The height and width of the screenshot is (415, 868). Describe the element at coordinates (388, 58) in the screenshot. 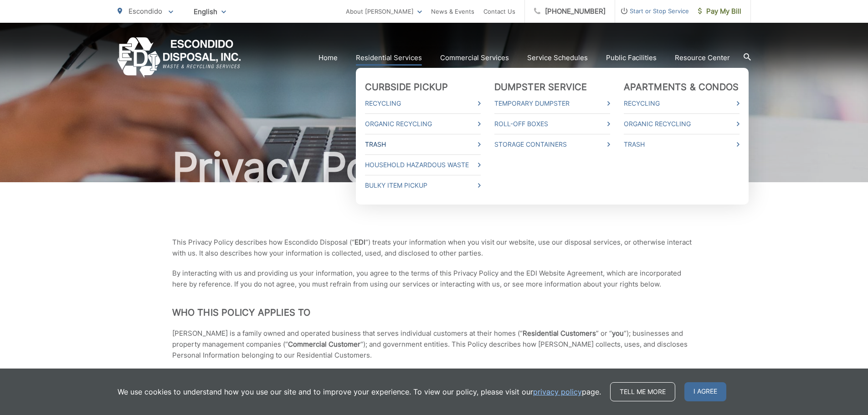

I see `a: Residential Services` at that location.